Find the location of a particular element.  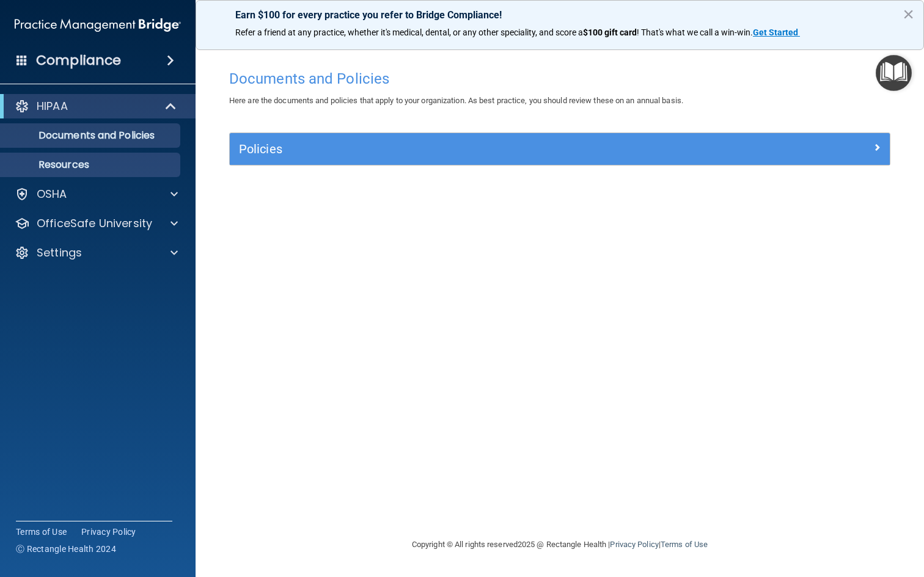

p: Resources is located at coordinates (91, 165).